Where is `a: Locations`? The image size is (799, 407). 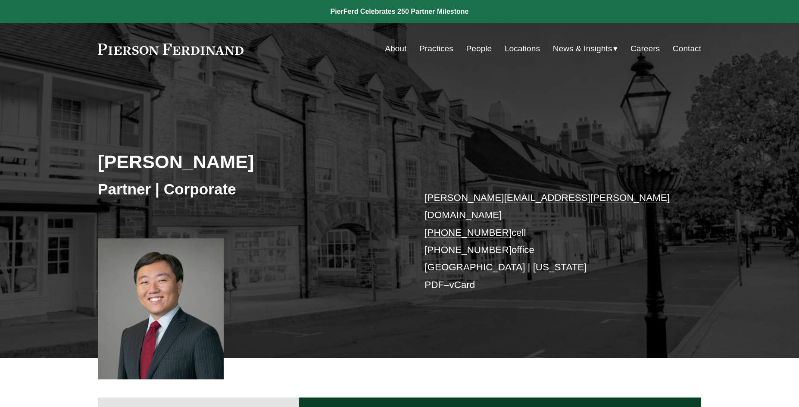 a: Locations is located at coordinates (523, 49).